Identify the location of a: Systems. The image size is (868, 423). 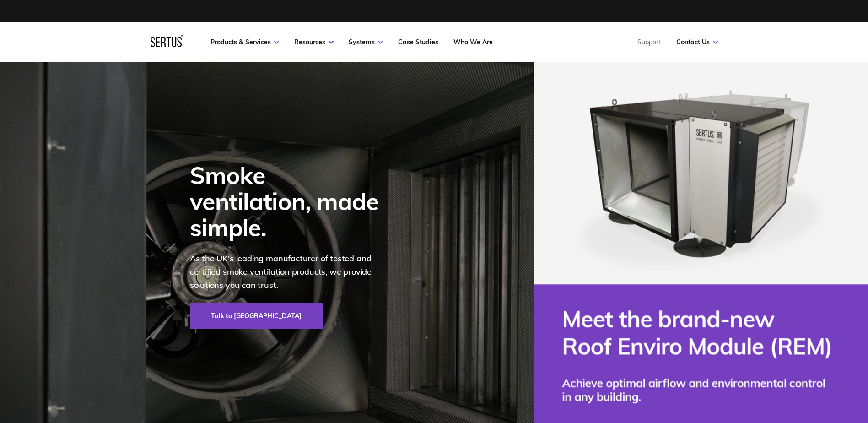
(365, 42).